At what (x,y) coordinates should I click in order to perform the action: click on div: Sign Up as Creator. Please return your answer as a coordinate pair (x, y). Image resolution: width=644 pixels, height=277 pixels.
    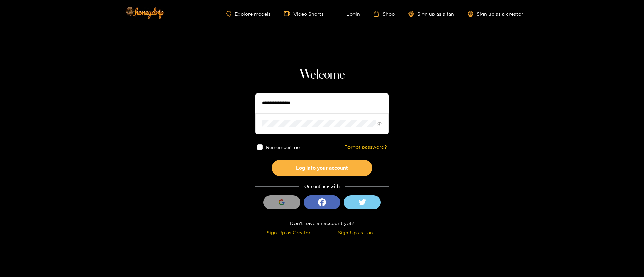
    Looking at the image, I should click on (289, 233).